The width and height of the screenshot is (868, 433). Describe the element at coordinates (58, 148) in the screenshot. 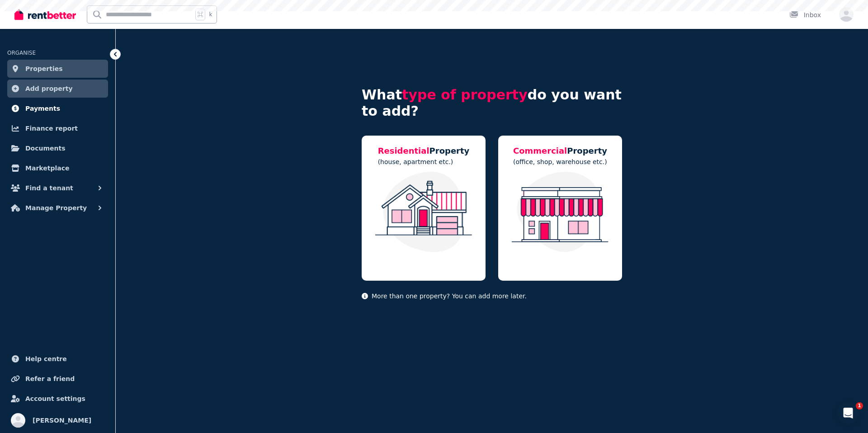

I see `a: Documents` at that location.